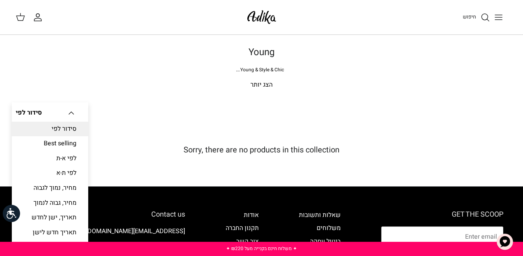 The image size is (523, 256). What do you see at coordinates (262, 249) in the screenshot?
I see `a: ✦ משלוח חינם בקנייה מעל ₪220 ✦` at bounding box center [262, 249].